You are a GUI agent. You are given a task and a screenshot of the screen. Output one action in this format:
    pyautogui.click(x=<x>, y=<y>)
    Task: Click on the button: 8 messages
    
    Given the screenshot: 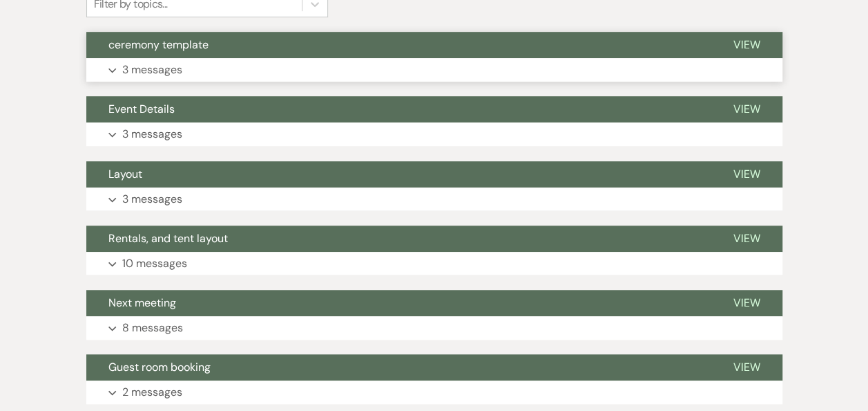 What is the action you would take?
    pyautogui.click(x=434, y=328)
    